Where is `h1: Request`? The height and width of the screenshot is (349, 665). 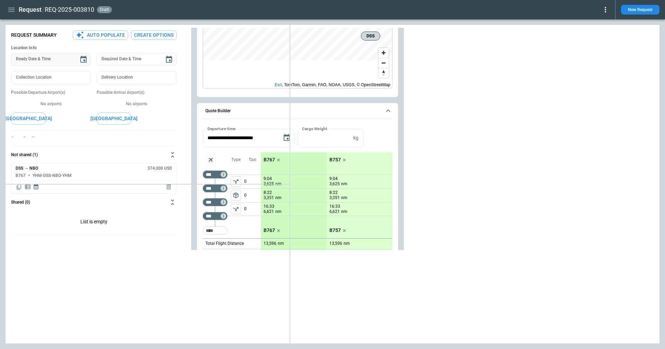
h1: Request is located at coordinates (30, 10).